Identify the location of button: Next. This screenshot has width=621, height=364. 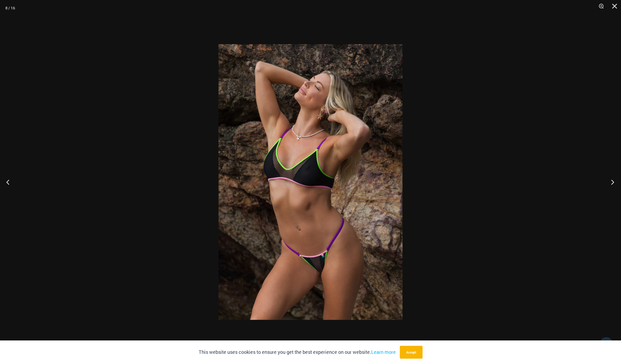
(611, 182).